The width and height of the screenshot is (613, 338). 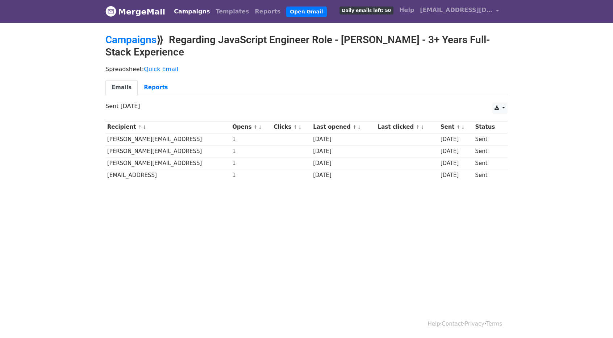 I want to click on a: Contact, so click(x=453, y=324).